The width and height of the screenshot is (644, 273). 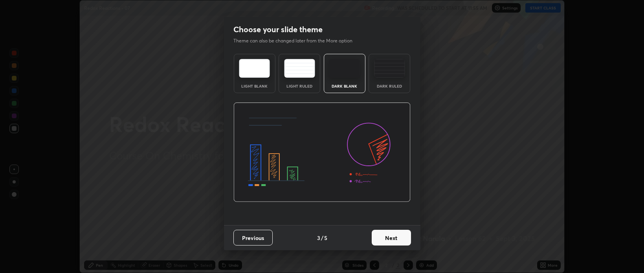 What do you see at coordinates (344, 68) in the screenshot?
I see `img: darkTheme.f0cc69e5.svg` at bounding box center [344, 68].